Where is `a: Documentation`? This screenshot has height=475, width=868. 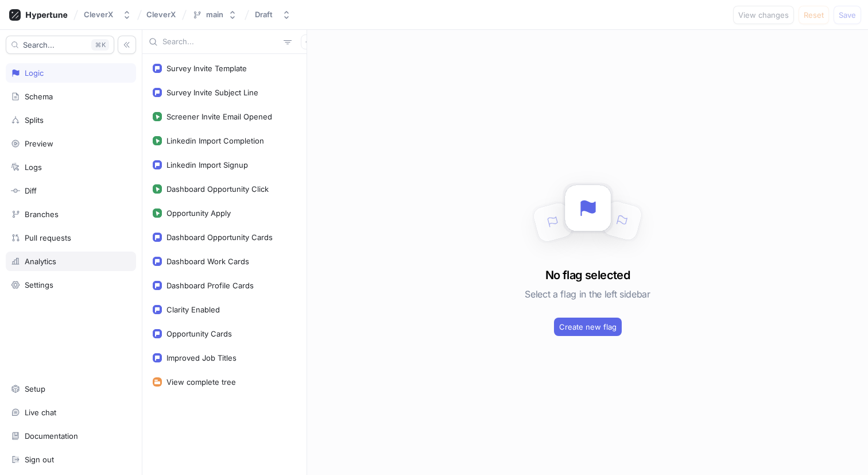 a: Documentation is located at coordinates (71, 436).